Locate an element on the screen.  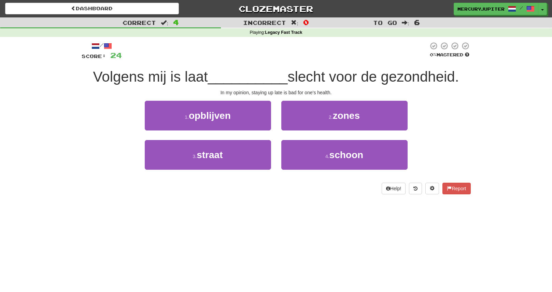
div: In my opinion, staying up late is bad for one's health. is located at coordinates (276, 92).